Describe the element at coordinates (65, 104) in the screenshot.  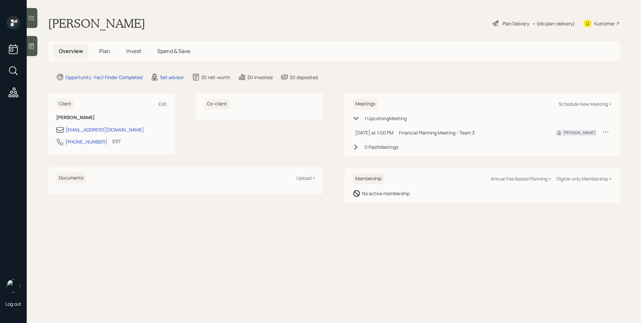
I see `h6: Client` at that location.